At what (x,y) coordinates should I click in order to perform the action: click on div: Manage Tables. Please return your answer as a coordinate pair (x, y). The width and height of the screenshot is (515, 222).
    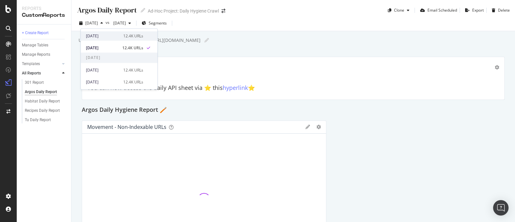
    Looking at the image, I should click on (35, 45).